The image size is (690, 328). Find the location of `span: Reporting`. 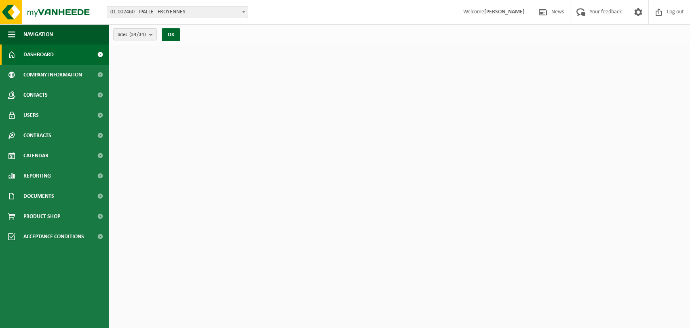

span: Reporting is located at coordinates (37, 176).